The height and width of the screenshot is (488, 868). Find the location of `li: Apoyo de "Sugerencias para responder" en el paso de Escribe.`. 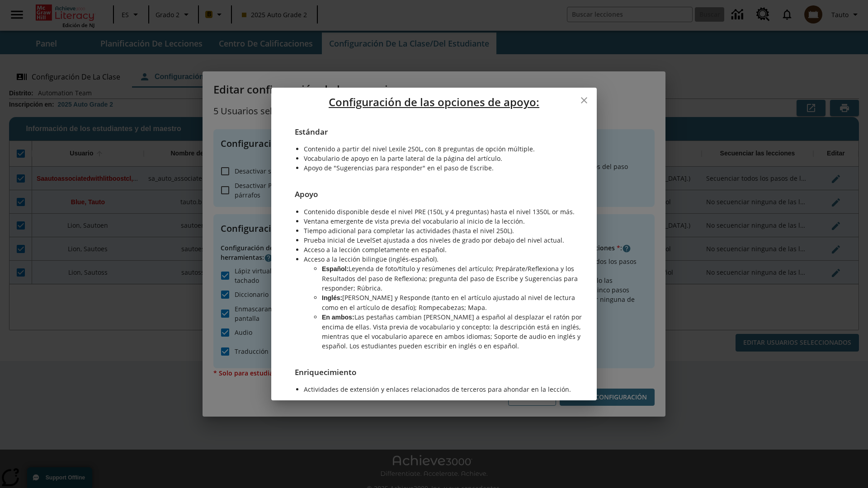

li: Apoyo de "Sugerencias para responder" en el paso de Escribe. is located at coordinates (443, 168).